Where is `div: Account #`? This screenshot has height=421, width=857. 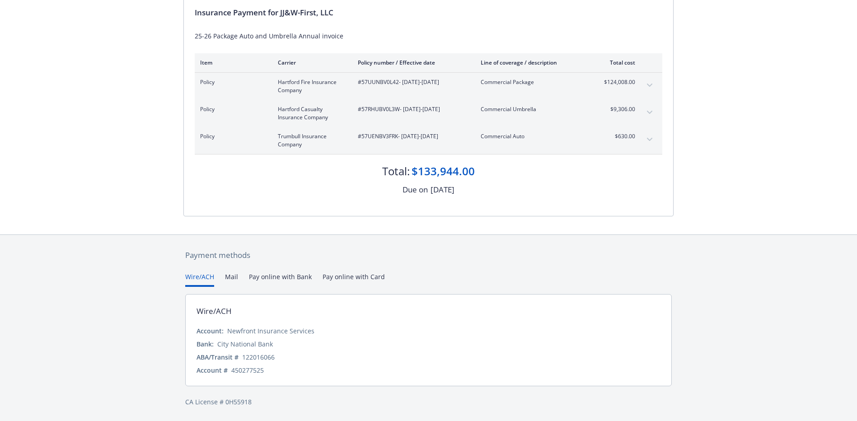 div: Account # is located at coordinates (212, 370).